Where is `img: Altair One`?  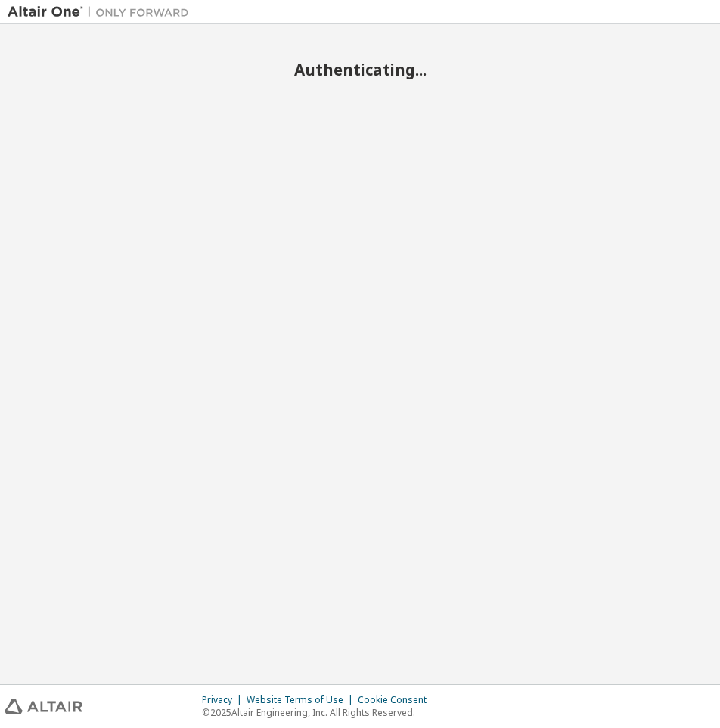
img: Altair One is located at coordinates (102, 12).